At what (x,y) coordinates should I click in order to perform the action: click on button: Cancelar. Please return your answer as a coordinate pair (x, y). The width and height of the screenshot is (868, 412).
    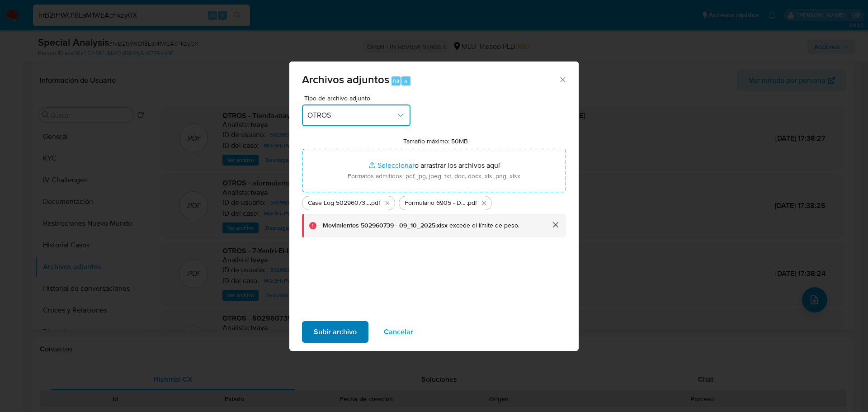
    Looking at the image, I should click on (398, 332).